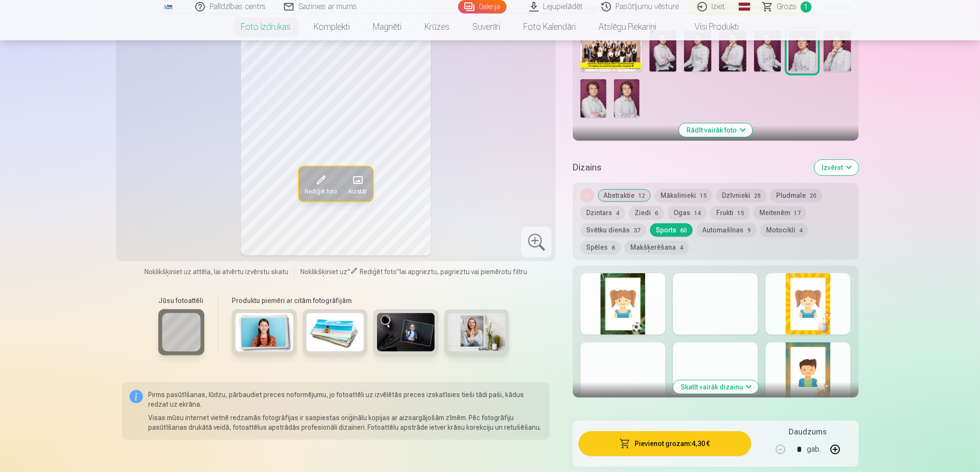  Describe the element at coordinates (806, 7) in the screenshot. I see `span: 1` at that location.